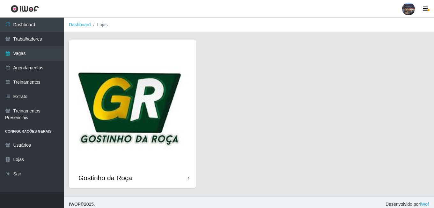  Describe the element at coordinates (249, 25) in the screenshot. I see `nav: breadcrumb` at that location.